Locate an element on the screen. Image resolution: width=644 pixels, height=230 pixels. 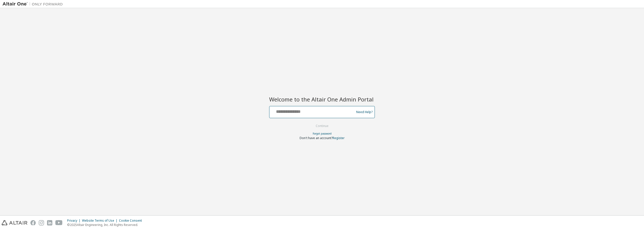
img: Altair One is located at coordinates (34, 4).